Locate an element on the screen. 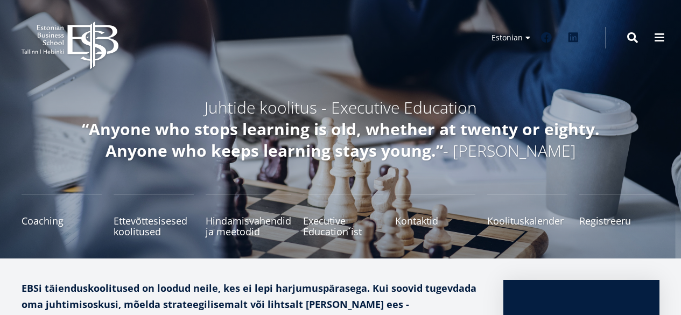  span: Executive Education´ist is located at coordinates (343, 226).